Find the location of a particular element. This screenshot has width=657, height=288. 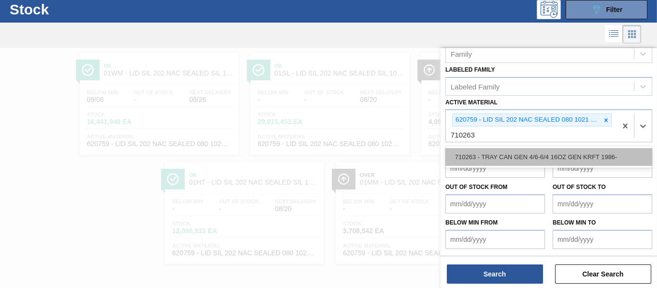

span: Filter is located at coordinates (614, 10).